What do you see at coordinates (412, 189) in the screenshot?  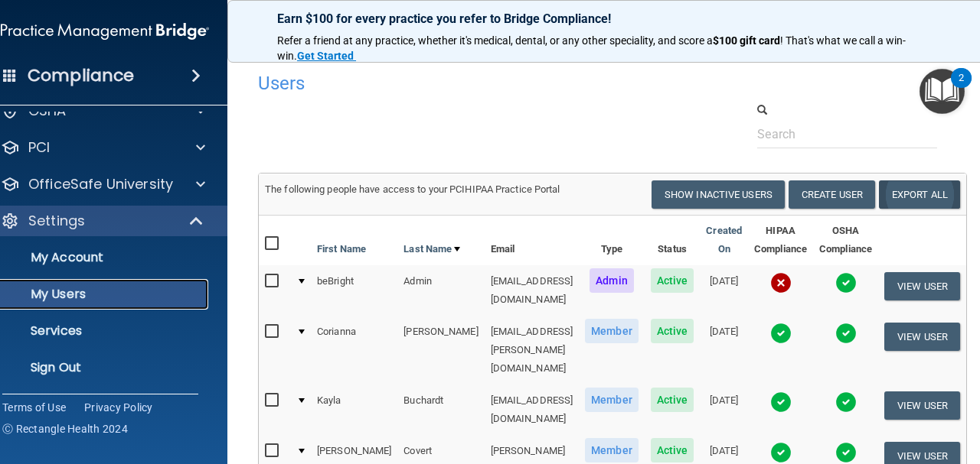 I see `span: The following people have access to your PCIHIPAA Practice Portal` at bounding box center [412, 189].